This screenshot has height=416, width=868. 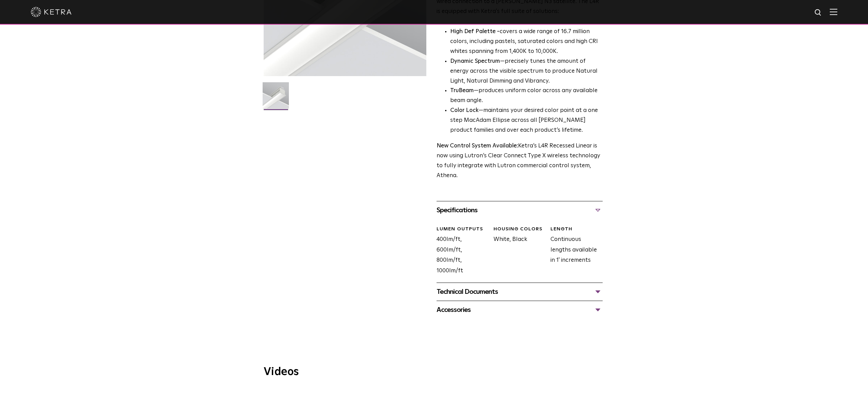 I want to click on strong: Dynamic Spectrum, so click(x=476, y=61).